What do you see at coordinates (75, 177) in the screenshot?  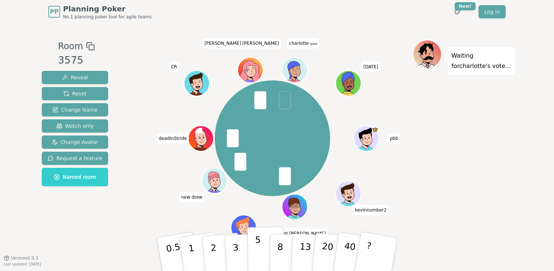 I see `span: Named room` at bounding box center [75, 177].